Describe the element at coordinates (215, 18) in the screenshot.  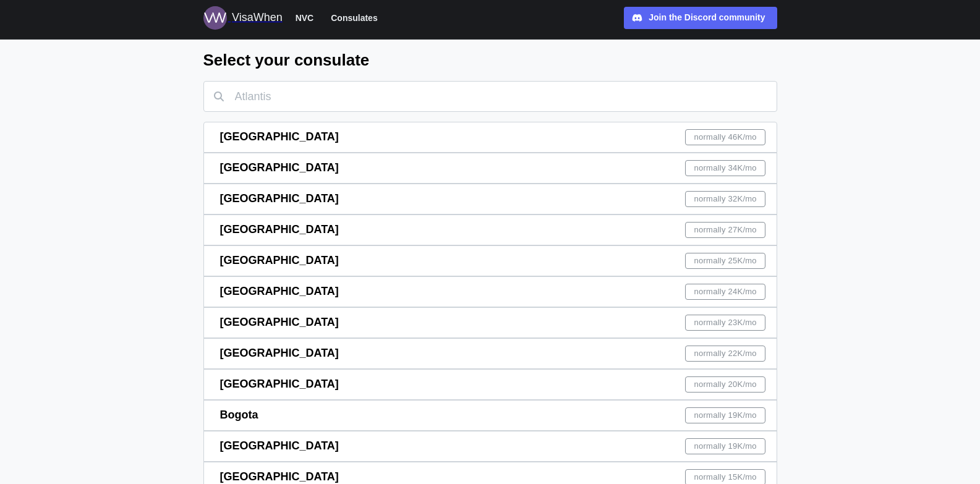
I see `img: Logo for VisaWhen` at that location.